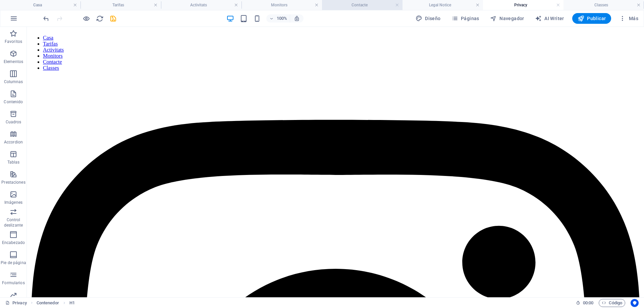  I want to click on span: AI Writer, so click(550, 19).